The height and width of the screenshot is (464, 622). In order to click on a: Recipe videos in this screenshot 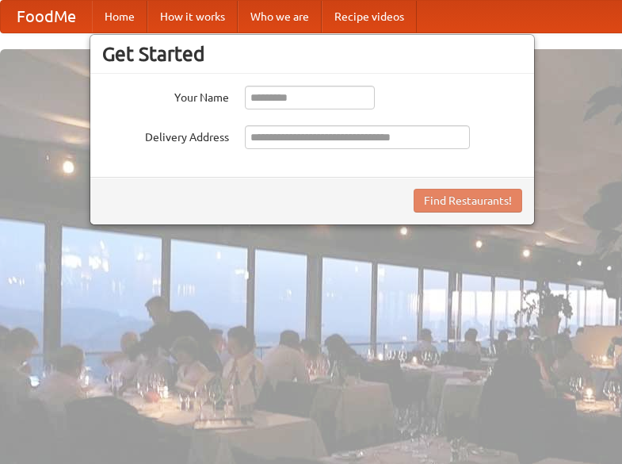, I will do `click(369, 17)`.